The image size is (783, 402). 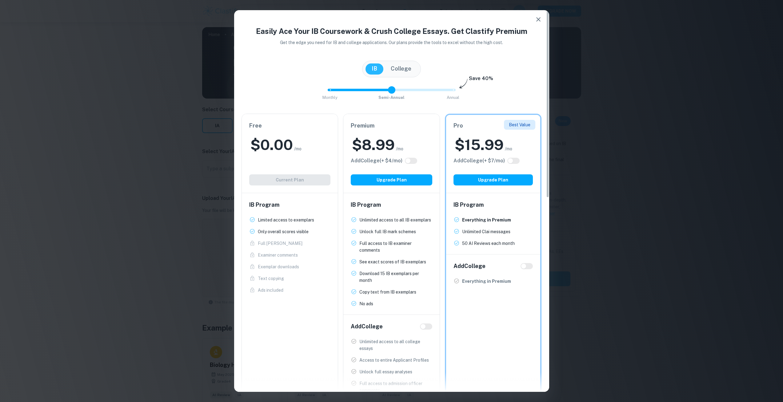 I want to click on h2: $ 8.99, so click(x=373, y=145).